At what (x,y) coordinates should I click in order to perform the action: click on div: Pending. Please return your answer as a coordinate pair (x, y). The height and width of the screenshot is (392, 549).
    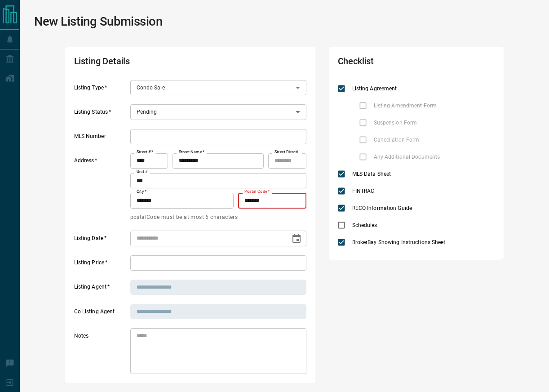
    Looking at the image, I should click on (219, 112).